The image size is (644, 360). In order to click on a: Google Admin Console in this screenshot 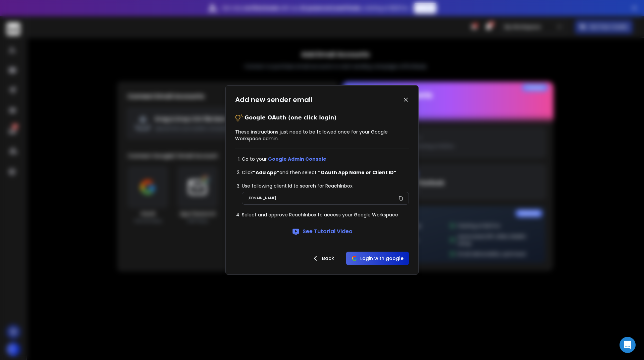, I will do `click(297, 159)`.